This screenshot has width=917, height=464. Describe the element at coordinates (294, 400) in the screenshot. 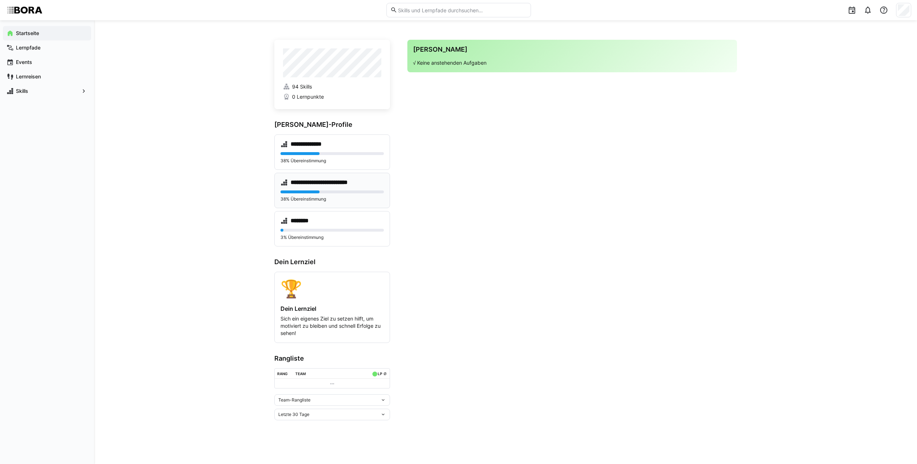

I see `span: Team-Rangliste` at that location.